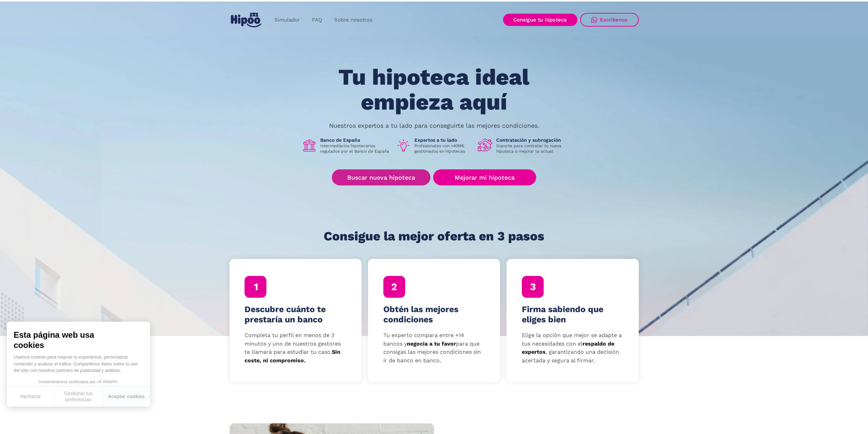 The image size is (868, 434). Describe the element at coordinates (296, 348) in the screenshot. I see `p: Completa tu perfil en menos de 3 minutos y uno de nuestros gestores te llamará para estudiar tu c...` at that location.